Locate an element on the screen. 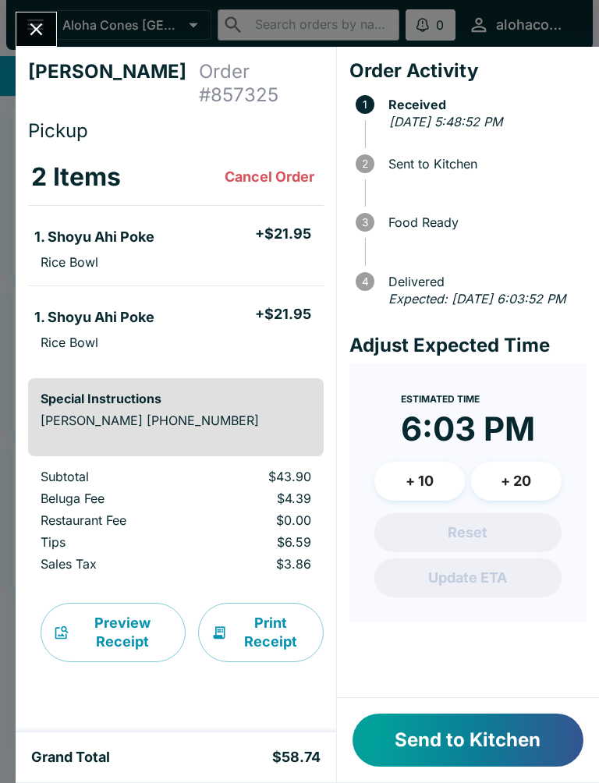 The width and height of the screenshot is (599, 783). p: Sales Tax is located at coordinates (111, 564).